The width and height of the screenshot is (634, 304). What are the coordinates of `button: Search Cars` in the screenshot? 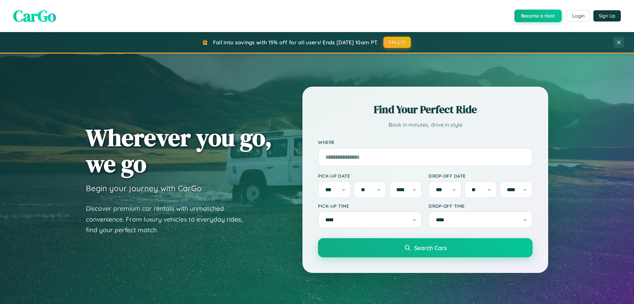 It's located at (425, 247).